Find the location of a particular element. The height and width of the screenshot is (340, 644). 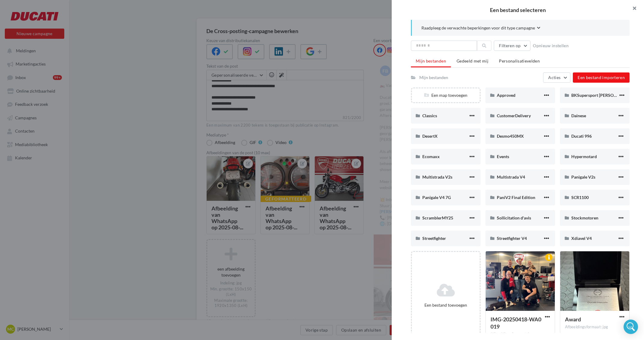

span: Een bestand importeren is located at coordinates (601, 77).